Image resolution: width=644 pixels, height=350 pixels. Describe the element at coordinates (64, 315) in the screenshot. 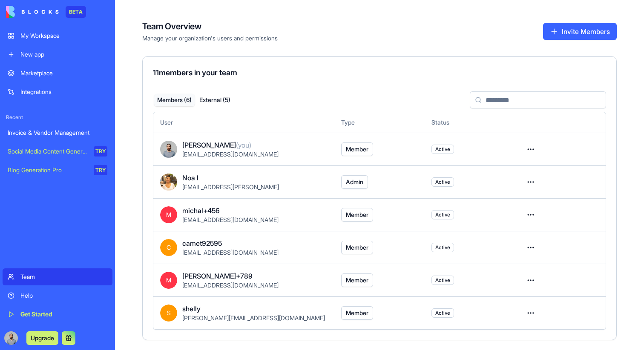

I see `div: Get Started` at that location.